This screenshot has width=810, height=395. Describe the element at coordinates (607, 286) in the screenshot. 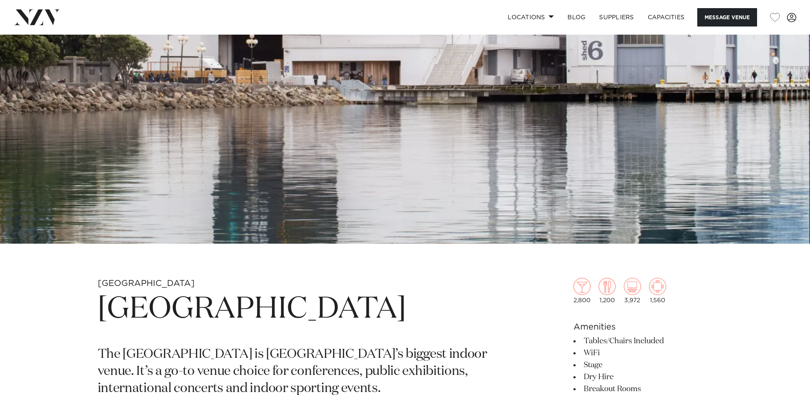

I see `img: dining.png` at that location.